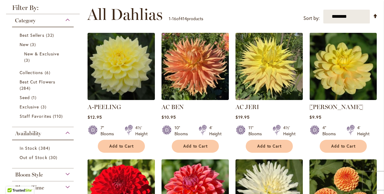 This screenshot has height=194, width=384. Describe the element at coordinates (25, 21) in the screenshot. I see `span: Category` at that location.